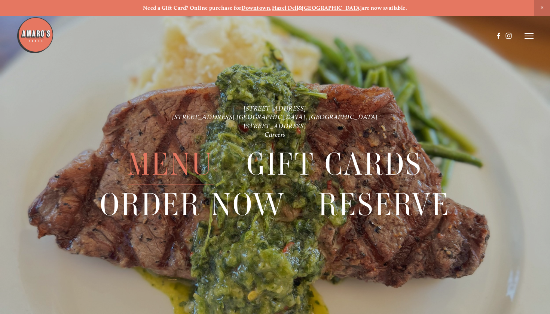 This screenshot has width=550, height=314. Describe the element at coordinates (193, 204) in the screenshot. I see `a: Order Now` at that location.